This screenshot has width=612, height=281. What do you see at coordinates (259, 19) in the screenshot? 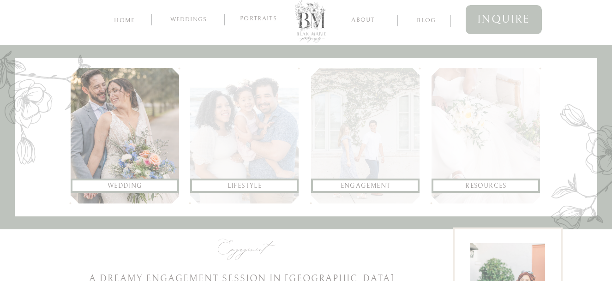
I see `nav: Portraits` at bounding box center [259, 19].